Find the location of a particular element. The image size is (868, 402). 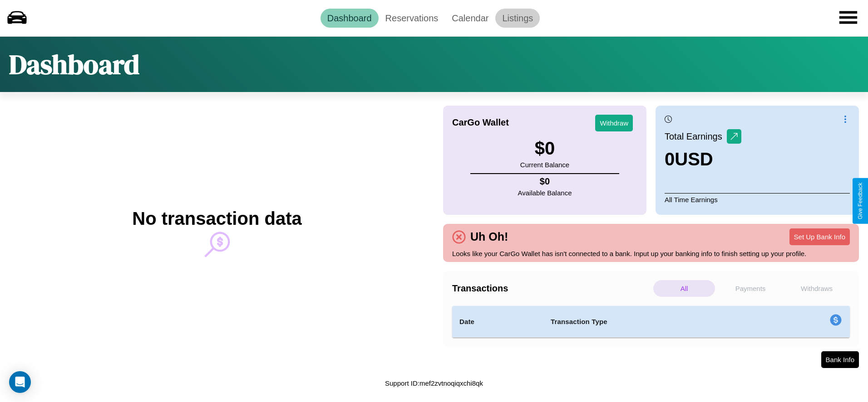

button: Bank Info is located at coordinates (840, 359).